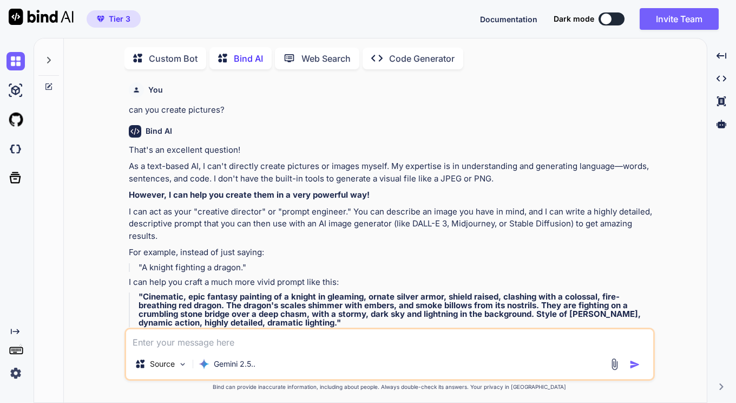 The image size is (736, 403). What do you see at coordinates (635, 364) in the screenshot?
I see `img: icon` at bounding box center [635, 364].